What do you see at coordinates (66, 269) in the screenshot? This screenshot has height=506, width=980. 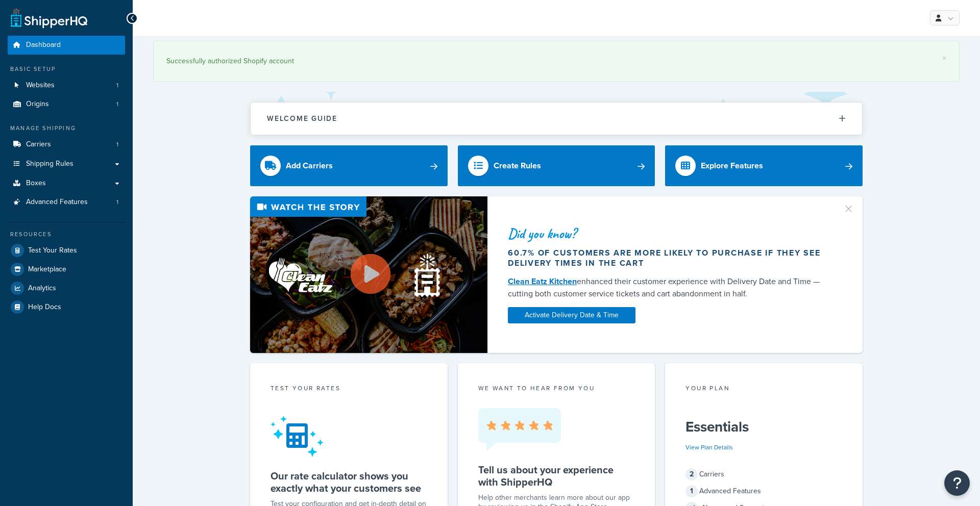 I see `li: Marketplace` at bounding box center [66, 269].